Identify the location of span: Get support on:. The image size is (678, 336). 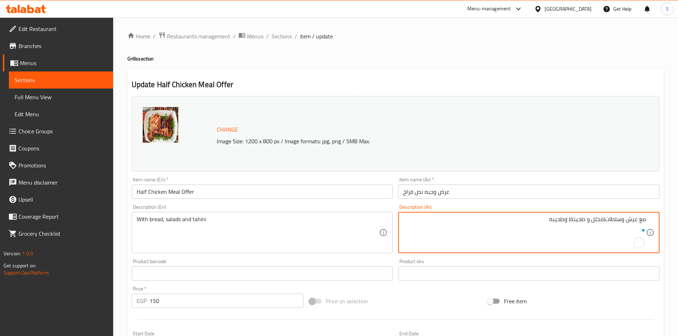
(20, 266).